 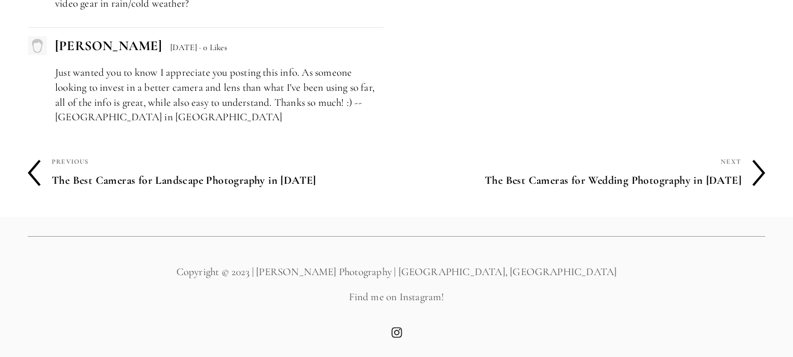 I want to click on span: · 0 Likes, so click(x=213, y=47).